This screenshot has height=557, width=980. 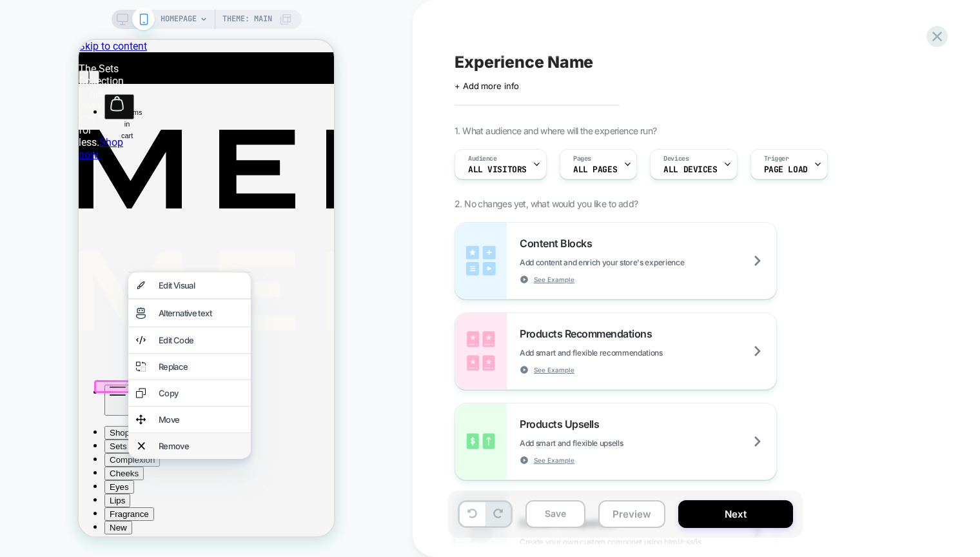 I want to click on img: replace element, so click(x=62, y=327).